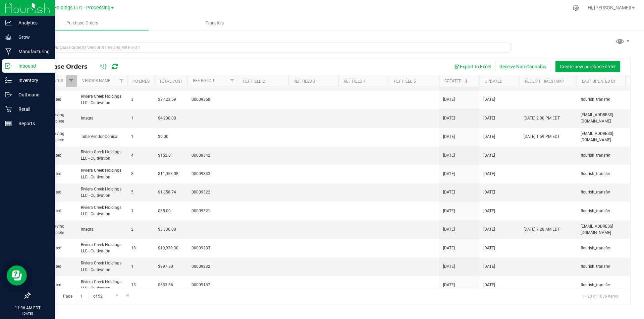 Image resolution: width=644 pixels, height=319 pixels. Describe the element at coordinates (8, 66) in the screenshot. I see `inline-svg: Inbound` at that location.